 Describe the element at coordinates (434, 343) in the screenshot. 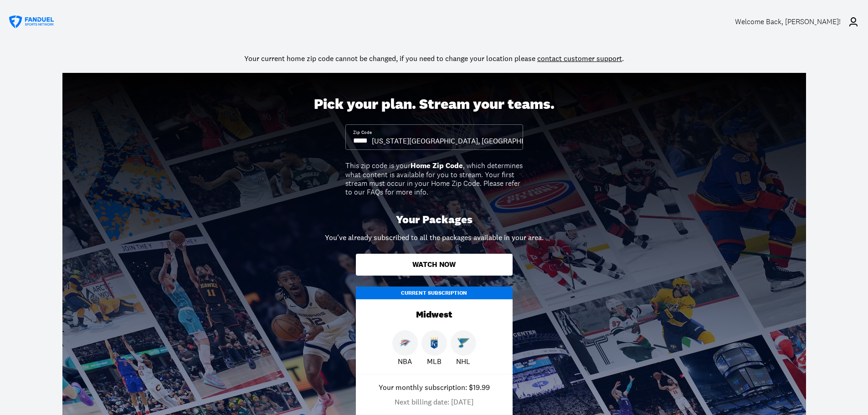

I see `img: Royals` at that location.